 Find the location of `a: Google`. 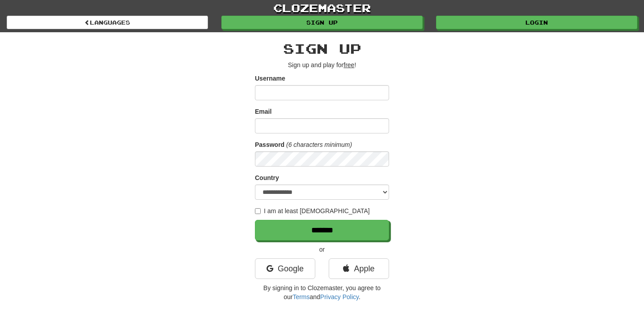

a: Google is located at coordinates (285, 268).